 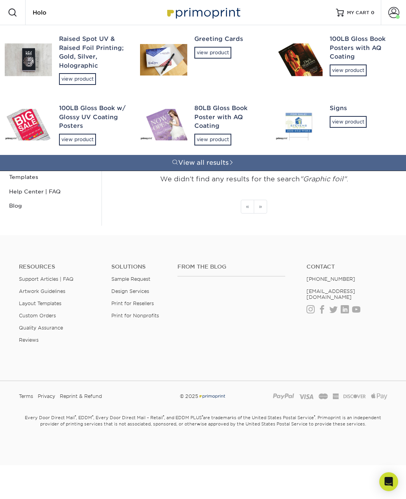 What do you see at coordinates (164, 125) in the screenshot?
I see `img: 80LB Gloss Book Poster with AQ Coating` at bounding box center [164, 125].